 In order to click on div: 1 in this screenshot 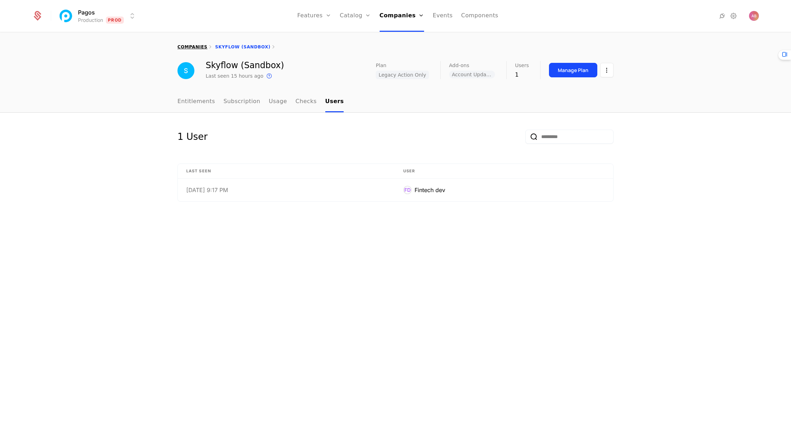, I will do `click(522, 75)`.